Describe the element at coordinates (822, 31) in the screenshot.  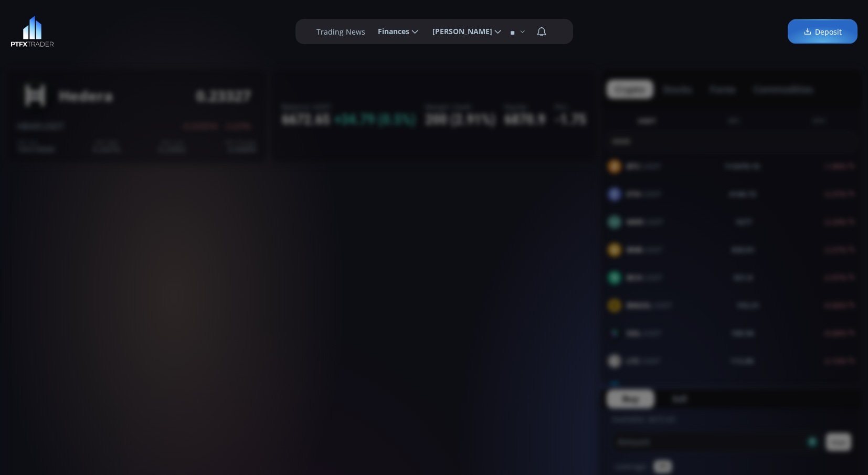
I see `span: Deposit` at that location.